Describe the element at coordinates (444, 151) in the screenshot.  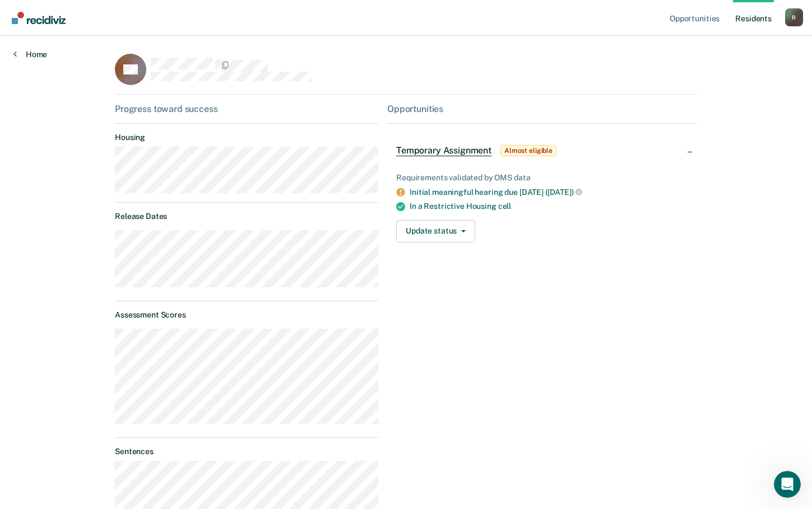
I see `span: Temporary Assignment` at that location.